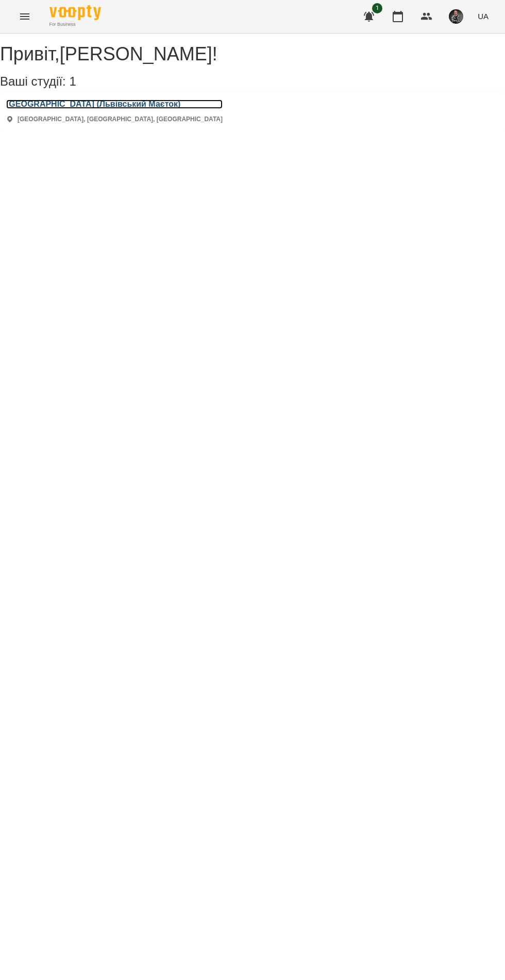  I want to click on span: UA, so click(483, 16).